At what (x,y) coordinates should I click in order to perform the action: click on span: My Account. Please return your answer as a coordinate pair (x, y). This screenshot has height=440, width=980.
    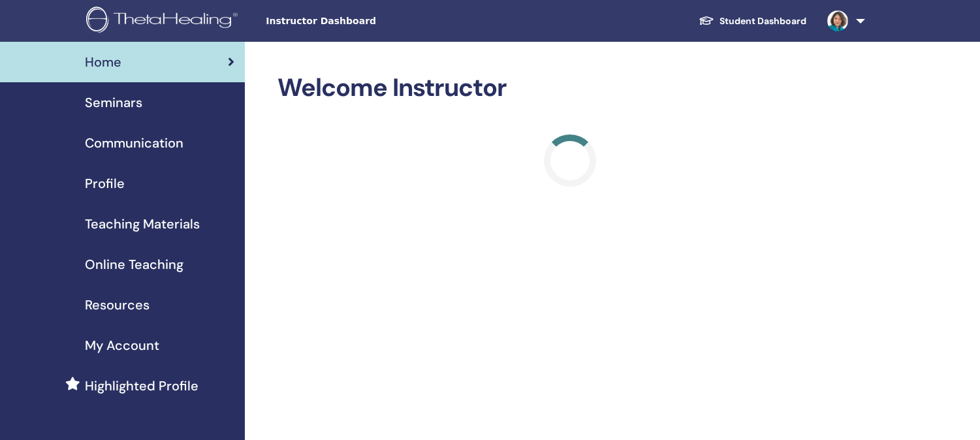
    Looking at the image, I should click on (122, 345).